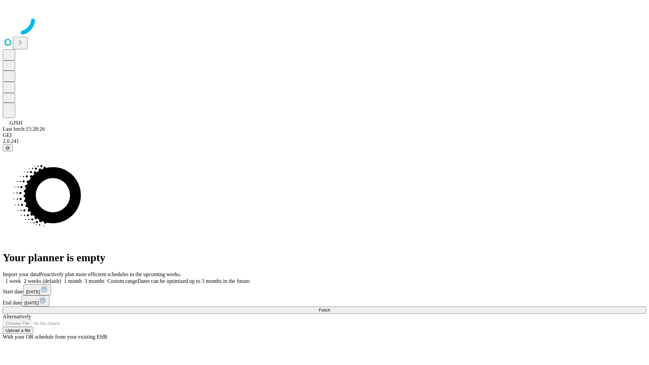 This screenshot has width=649, height=365. Describe the element at coordinates (16, 123) in the screenshot. I see `span: GJSH` at that location.